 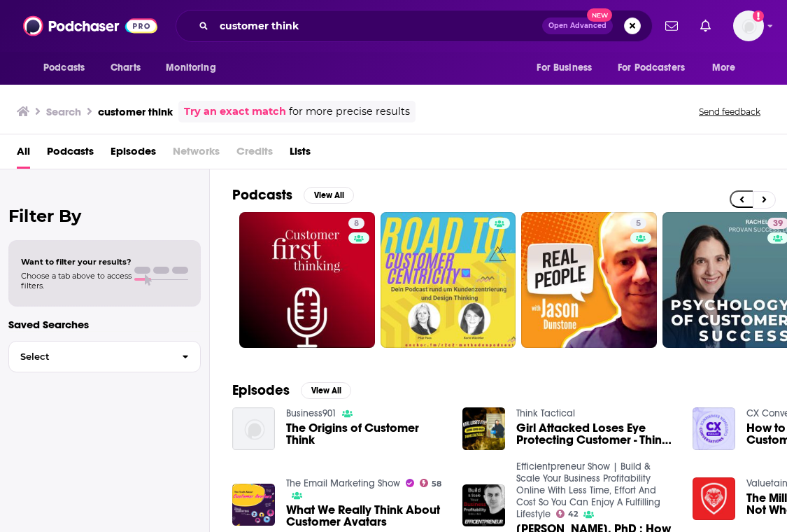 What do you see at coordinates (730, 111) in the screenshot?
I see `button: Send feedback` at bounding box center [730, 111].